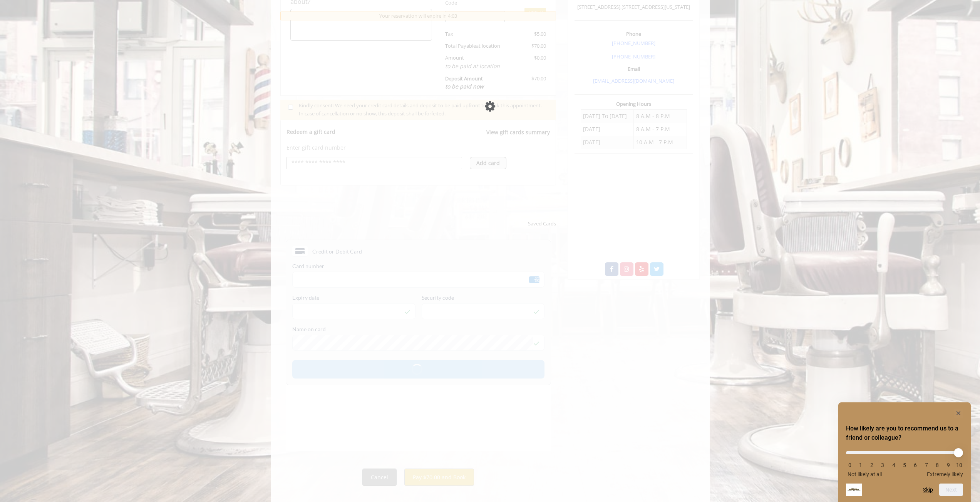 The height and width of the screenshot is (502, 980). What do you see at coordinates (949, 465) in the screenshot?
I see `li: 9` at bounding box center [949, 465].